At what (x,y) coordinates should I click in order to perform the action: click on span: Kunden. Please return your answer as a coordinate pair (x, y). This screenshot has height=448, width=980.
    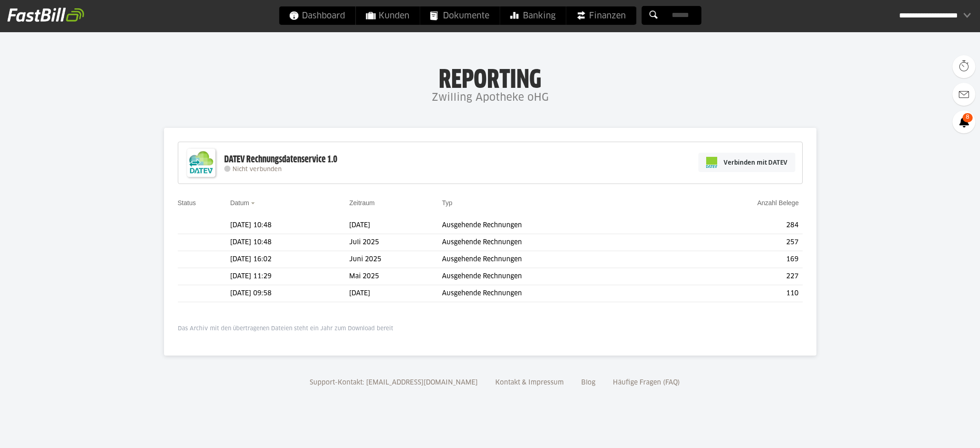
    Looking at the image, I should click on (387, 16).